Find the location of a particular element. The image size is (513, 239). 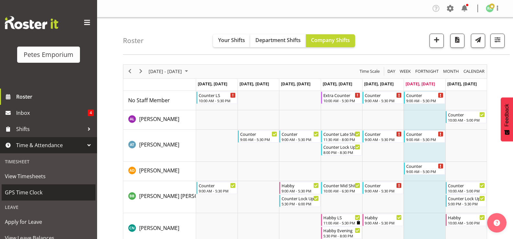

span: Month is located at coordinates (451, 71).